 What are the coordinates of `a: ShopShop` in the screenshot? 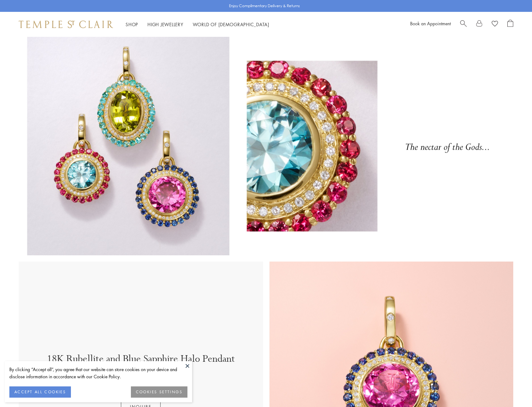 It's located at (132, 24).